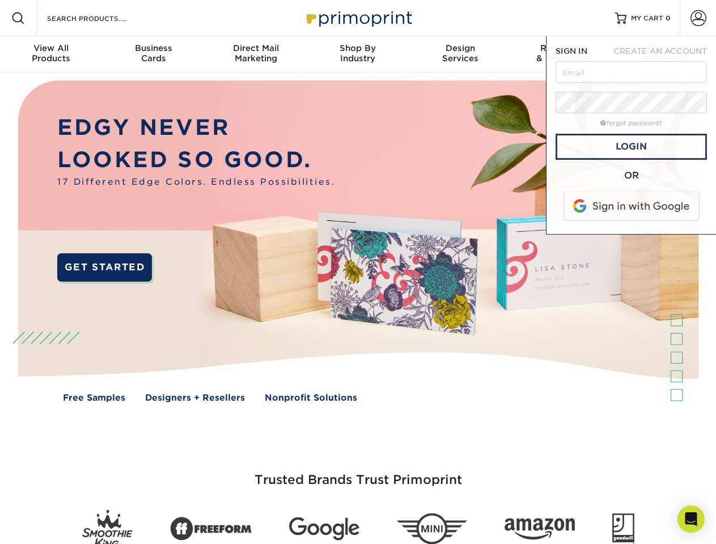 The image size is (716, 544). Describe the element at coordinates (94, 398) in the screenshot. I see `a: Free Samples` at that location.